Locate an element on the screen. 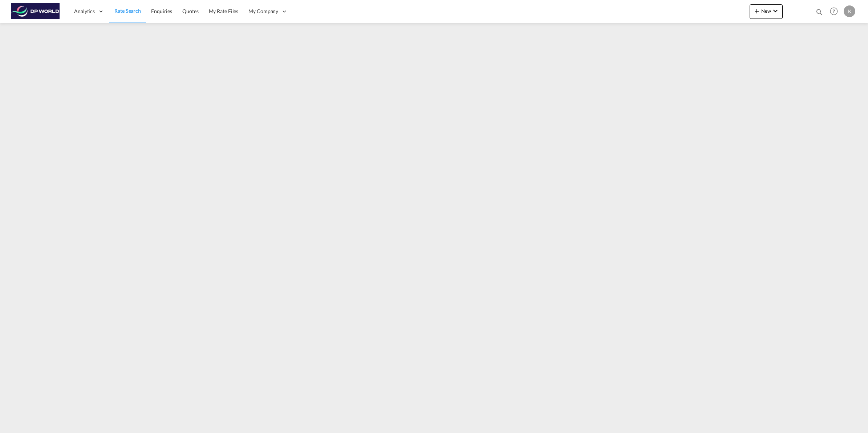 The width and height of the screenshot is (868, 433). img: c08ca190194411f088ed0f3ba295208c.png is located at coordinates (35, 11).